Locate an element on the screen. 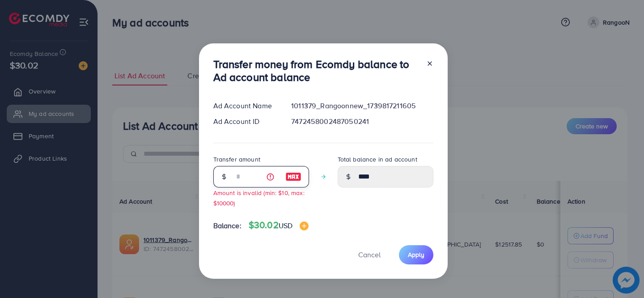 This screenshot has width=644, height=298. label: Total balance in ad account is located at coordinates (377, 159).